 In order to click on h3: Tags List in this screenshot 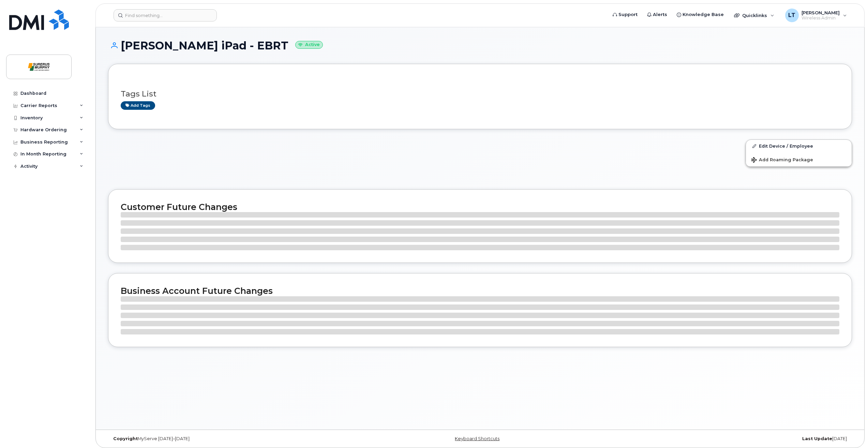, I will do `click(480, 94)`.